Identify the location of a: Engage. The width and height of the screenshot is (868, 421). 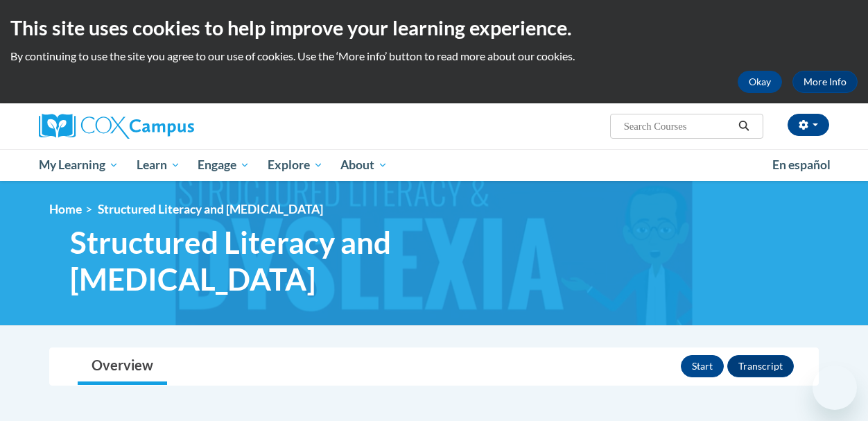
(224, 165).